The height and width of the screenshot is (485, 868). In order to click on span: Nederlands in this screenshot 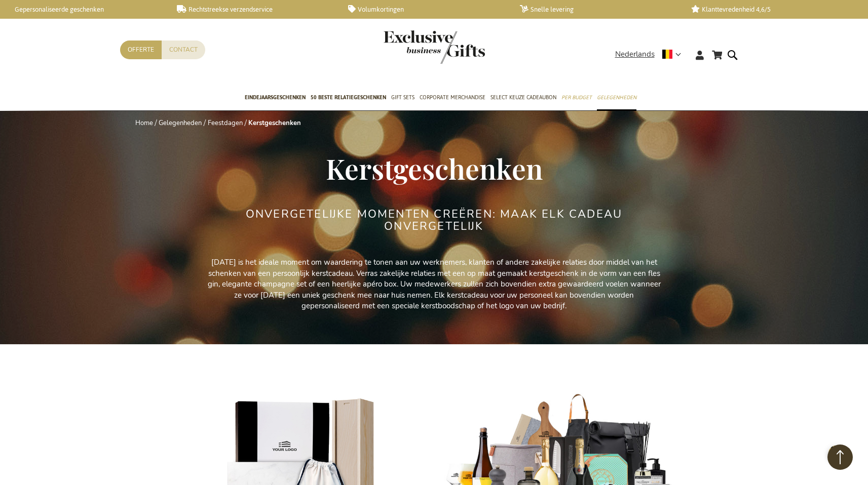, I will do `click(635, 54)`.